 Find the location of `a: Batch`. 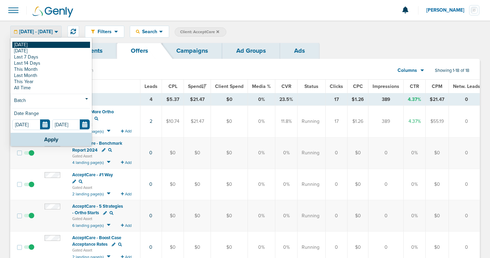

a: Batch is located at coordinates (51, 101).